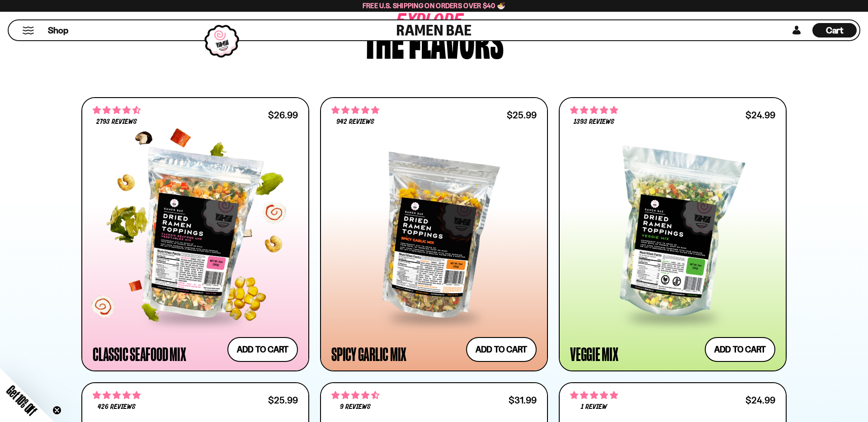 This screenshot has width=868, height=422. I want to click on button: Close teaser, so click(57, 410).